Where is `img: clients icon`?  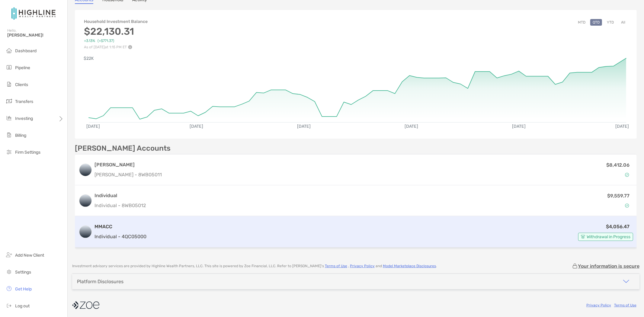 img: clients icon is located at coordinates (9, 84).